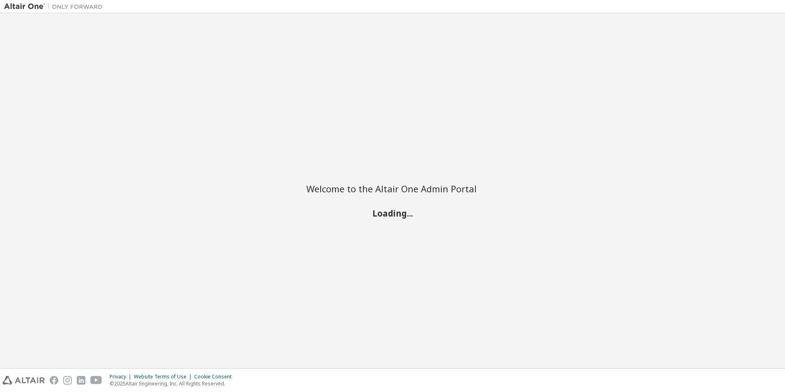 The height and width of the screenshot is (392, 785). What do you see at coordinates (122, 376) in the screenshot?
I see `div: Privacy` at bounding box center [122, 376].